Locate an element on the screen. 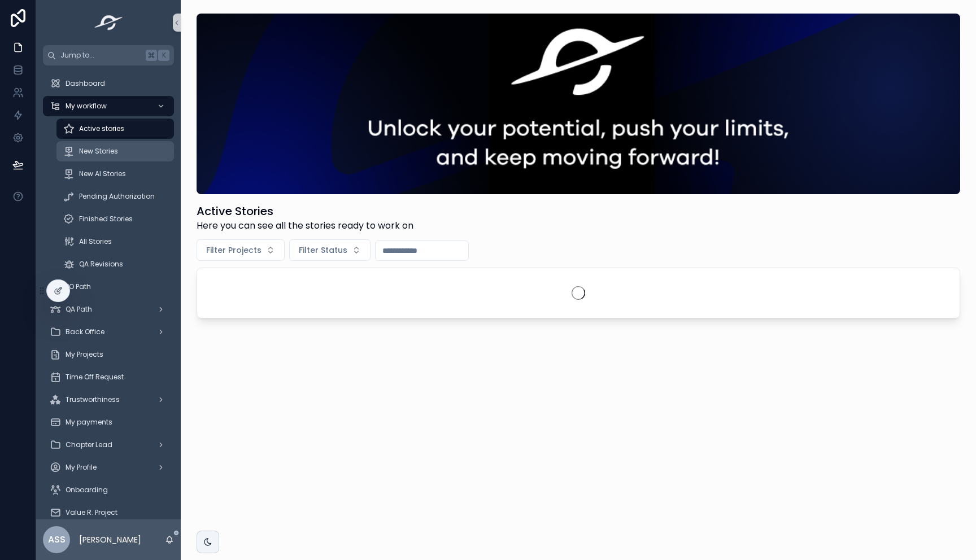 The image size is (976, 560). span: QA Path is located at coordinates (78, 309).